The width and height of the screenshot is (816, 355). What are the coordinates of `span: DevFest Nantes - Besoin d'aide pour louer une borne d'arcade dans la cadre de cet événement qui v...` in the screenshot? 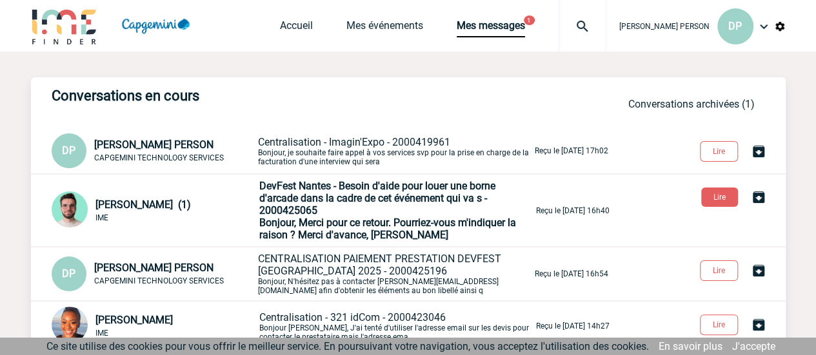 It's located at (377, 198).